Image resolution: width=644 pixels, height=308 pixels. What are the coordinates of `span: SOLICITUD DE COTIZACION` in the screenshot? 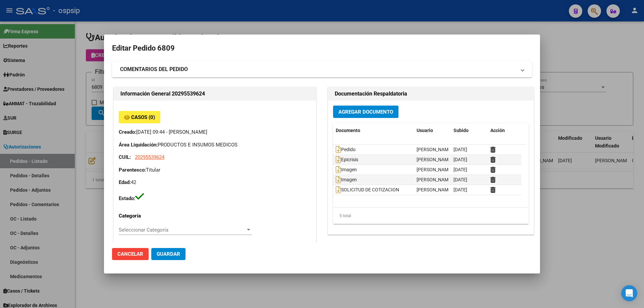 It's located at (367, 190).